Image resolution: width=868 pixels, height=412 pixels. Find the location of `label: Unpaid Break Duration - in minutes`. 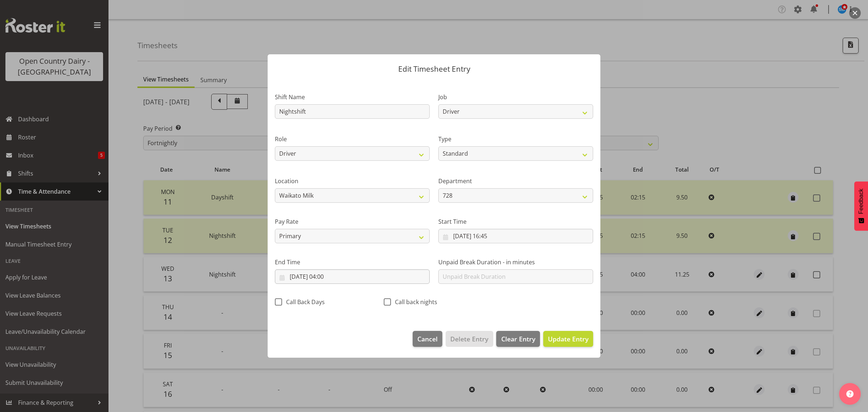

label: Unpaid Break Duration - in minutes is located at coordinates (515, 262).